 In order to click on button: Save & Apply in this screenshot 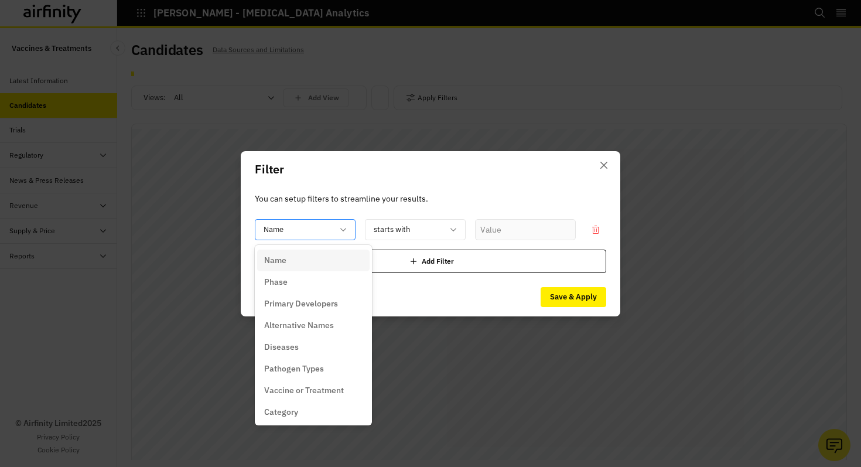, I will do `click(573, 297)`.